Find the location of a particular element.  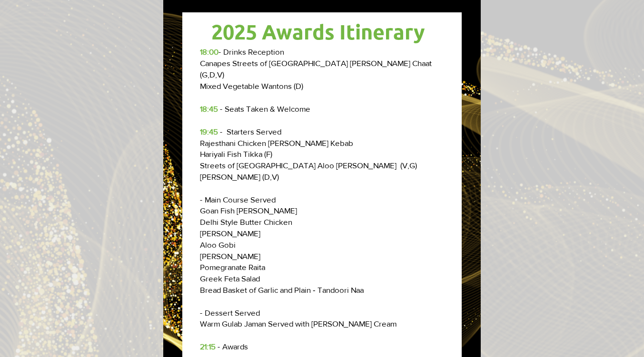

span: Greek Feta Salad is located at coordinates (230, 278).